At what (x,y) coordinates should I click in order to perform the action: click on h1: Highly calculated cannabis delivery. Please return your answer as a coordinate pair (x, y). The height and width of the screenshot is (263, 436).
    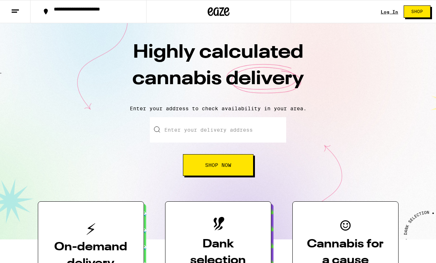
    Looking at the image, I should click on (218, 70).